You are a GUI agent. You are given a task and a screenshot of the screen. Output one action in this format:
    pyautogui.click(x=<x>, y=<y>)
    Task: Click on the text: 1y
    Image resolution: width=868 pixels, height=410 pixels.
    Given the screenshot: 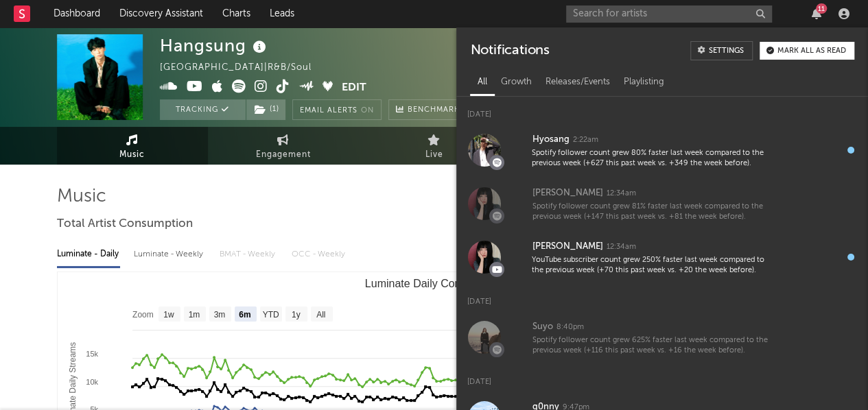 What is the action you would take?
    pyautogui.click(x=295, y=315)
    